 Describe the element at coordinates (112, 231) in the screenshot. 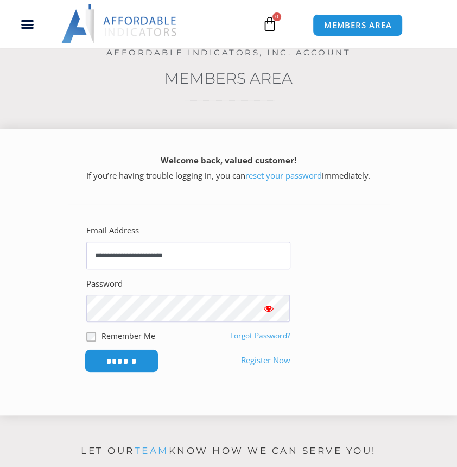

I see `label: Email Address` at that location.